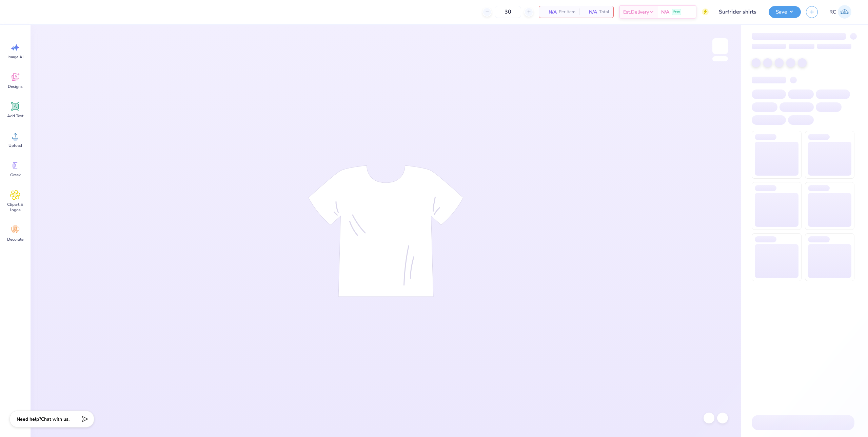 Image resolution: width=868 pixels, height=437 pixels. What do you see at coordinates (15, 175) in the screenshot?
I see `span: Greek` at bounding box center [15, 175].